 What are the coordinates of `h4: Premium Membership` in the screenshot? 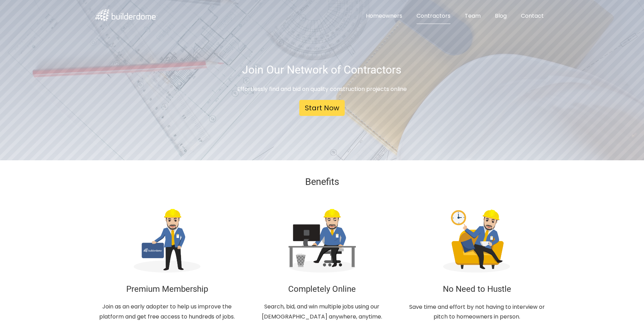 It's located at (167, 289).